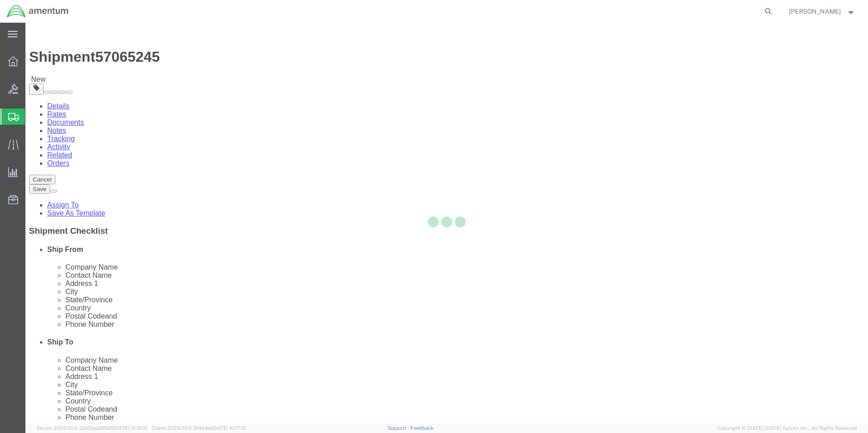  What do you see at coordinates (199, 428) in the screenshot?
I see `span: Client: 2025.20.0-314a16e` at bounding box center [199, 428].